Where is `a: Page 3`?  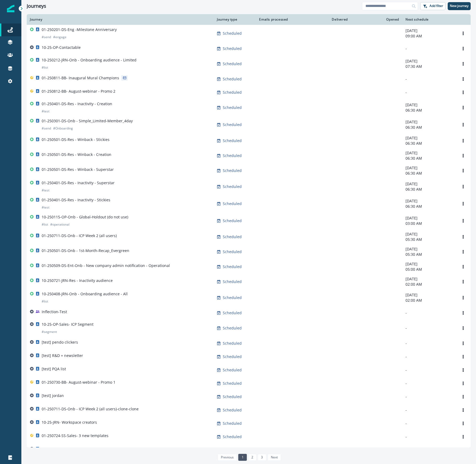
a: Page 3 is located at coordinates (262, 458).